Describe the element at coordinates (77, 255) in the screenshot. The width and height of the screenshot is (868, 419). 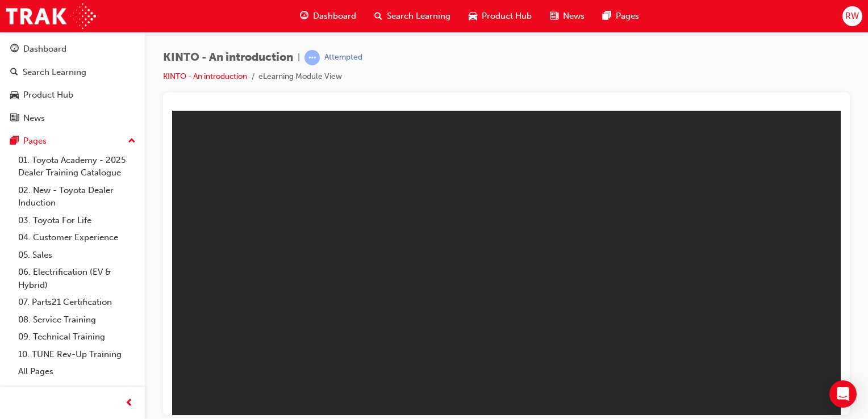
I see `a: 05. Sales` at that location.